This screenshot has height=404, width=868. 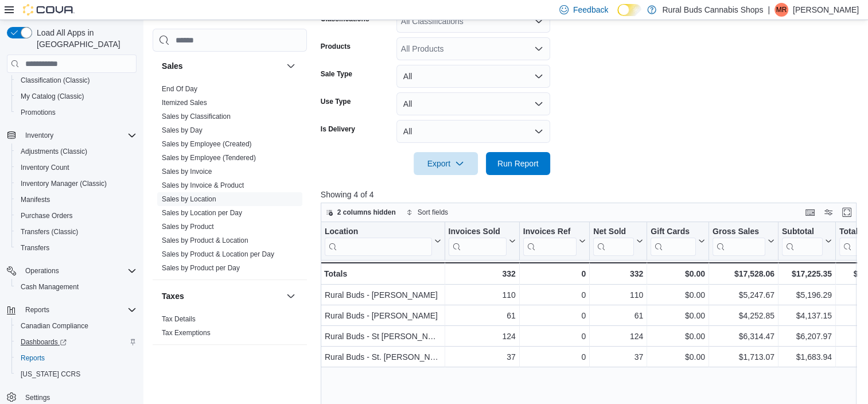 What do you see at coordinates (336, 102) in the screenshot?
I see `label: Use Type` at bounding box center [336, 102].